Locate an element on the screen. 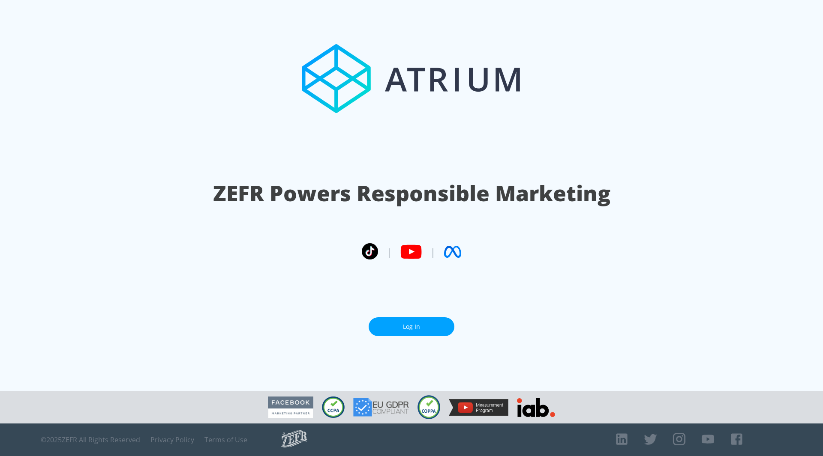 Image resolution: width=823 pixels, height=456 pixels. a: Log In is located at coordinates (411, 327).